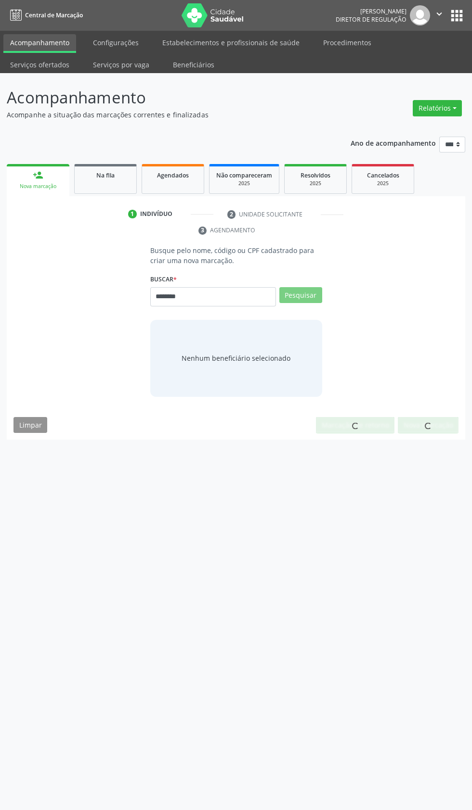 The width and height of the screenshot is (472, 810). What do you see at coordinates (315, 175) in the screenshot?
I see `span: Resolvidos` at bounding box center [315, 175].